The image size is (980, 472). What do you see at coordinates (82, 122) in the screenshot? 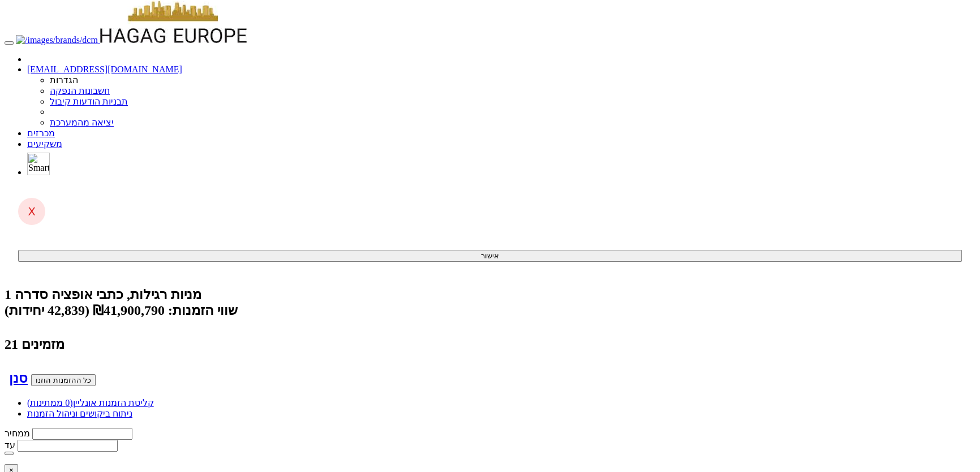
I see `a: יציאה מהמערכת` at bounding box center [82, 122].